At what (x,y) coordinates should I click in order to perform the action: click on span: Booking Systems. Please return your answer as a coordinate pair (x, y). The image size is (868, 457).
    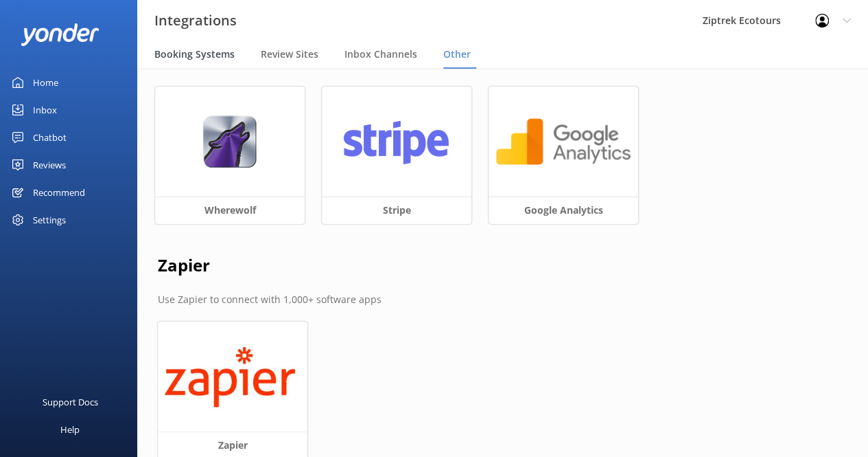
    Looking at the image, I should click on (194, 54).